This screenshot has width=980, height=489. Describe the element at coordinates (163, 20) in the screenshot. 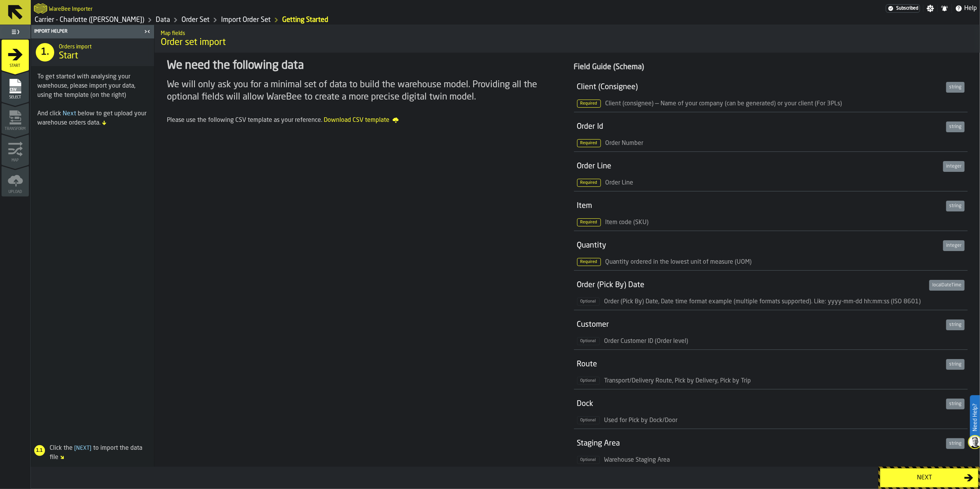

I see `a: link-to-/wh/i/e074fb63-00ea-4531-a7c9-ea0a191b3e4f/data` at that location.